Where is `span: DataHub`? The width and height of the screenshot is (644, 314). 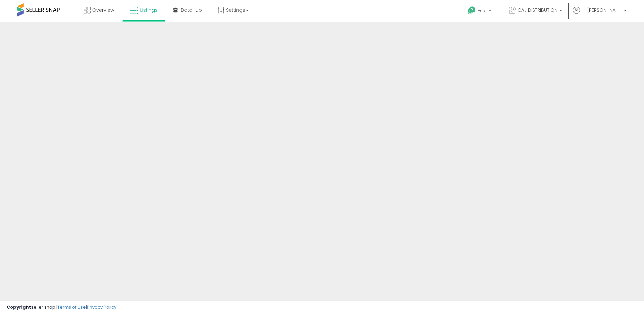
span: DataHub is located at coordinates (191, 10).